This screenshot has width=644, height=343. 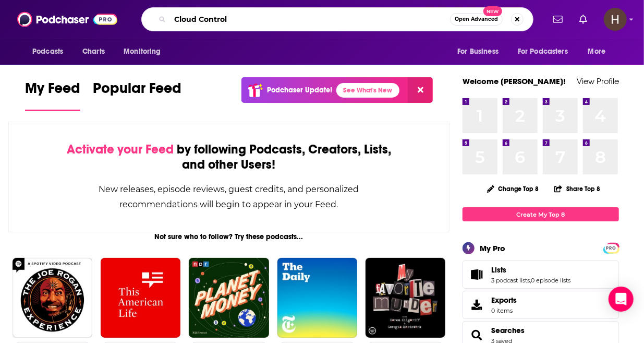 What do you see at coordinates (543, 52) in the screenshot?
I see `span: For Podcasters` at bounding box center [543, 52].